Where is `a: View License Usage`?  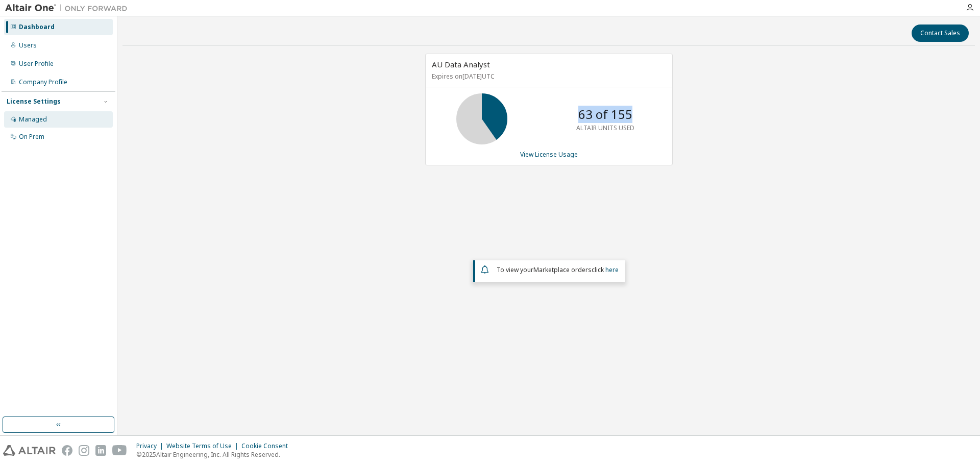 a: View License Usage is located at coordinates (549, 154).